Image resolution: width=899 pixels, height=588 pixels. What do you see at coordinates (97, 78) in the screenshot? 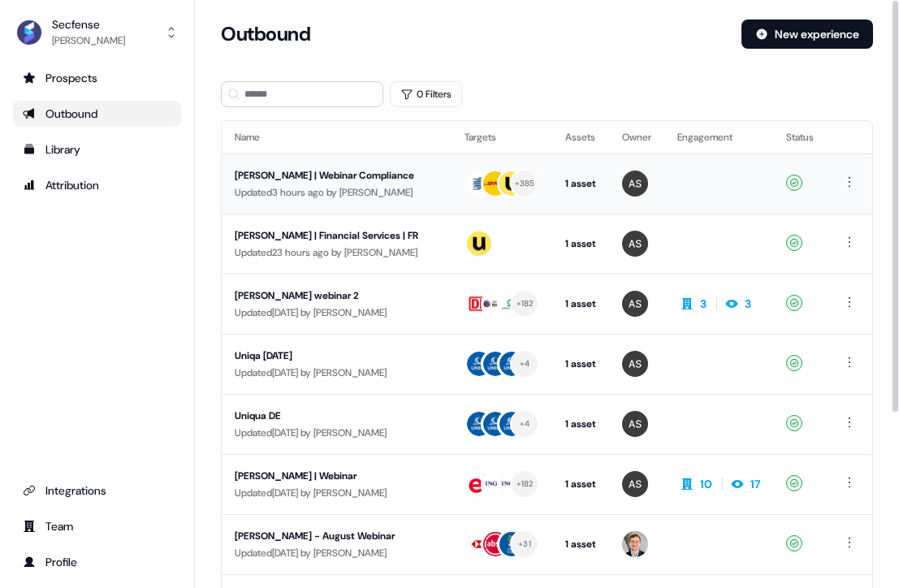
I see `a: Go to prospects` at bounding box center [97, 78].